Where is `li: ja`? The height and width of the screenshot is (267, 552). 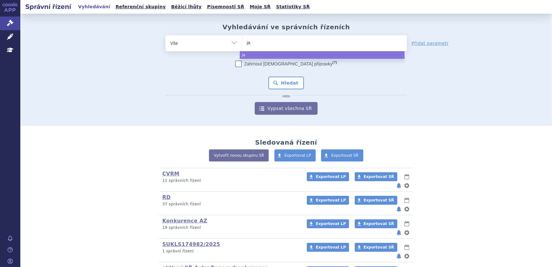 li: ja is located at coordinates (322, 55).